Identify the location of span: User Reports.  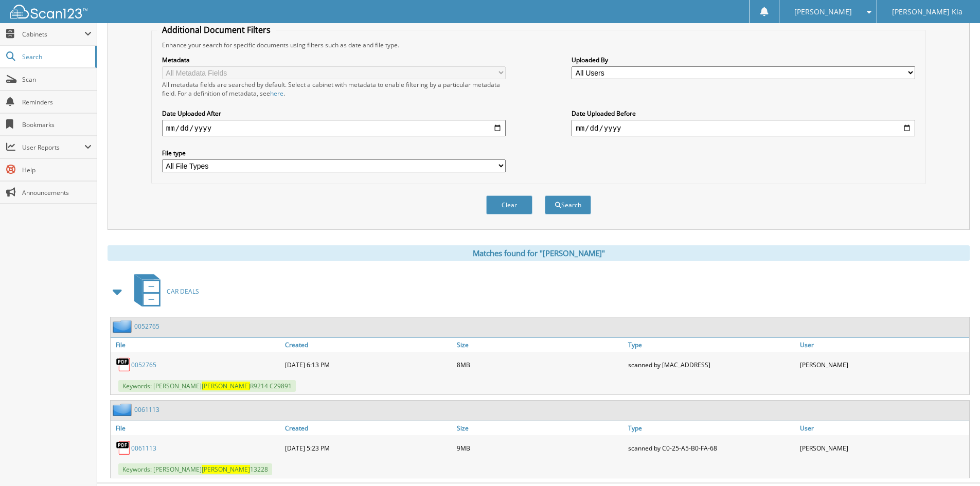
(53, 147).